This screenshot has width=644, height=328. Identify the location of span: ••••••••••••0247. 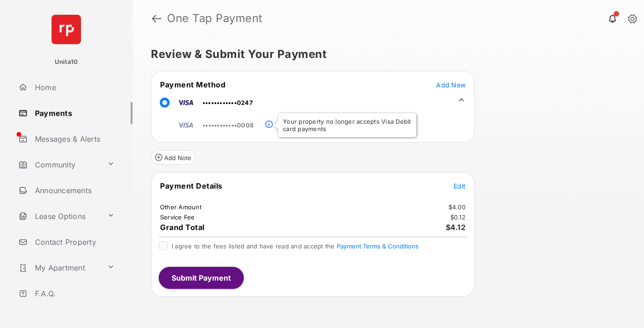
(228, 103).